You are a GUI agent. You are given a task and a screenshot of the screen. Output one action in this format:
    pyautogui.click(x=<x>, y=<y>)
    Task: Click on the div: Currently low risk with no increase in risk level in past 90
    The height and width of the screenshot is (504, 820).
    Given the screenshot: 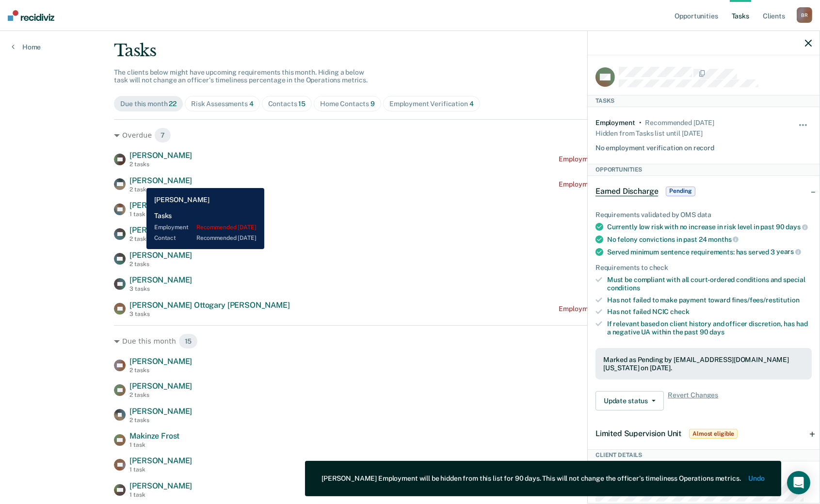 What is the action you would take?
    pyautogui.click(x=710, y=227)
    